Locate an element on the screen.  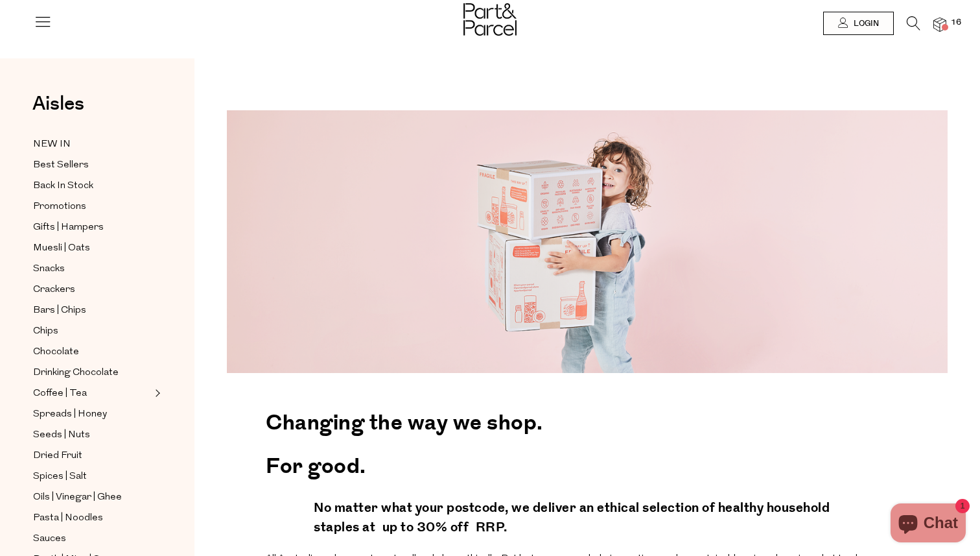
span: Oils | Vinegar | Ghee is located at coordinates (77, 498).